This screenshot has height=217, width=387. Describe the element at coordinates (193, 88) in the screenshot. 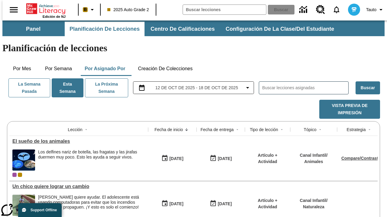

I see `button: Seleccione el intervalo de fechas opción del menú` at that location.